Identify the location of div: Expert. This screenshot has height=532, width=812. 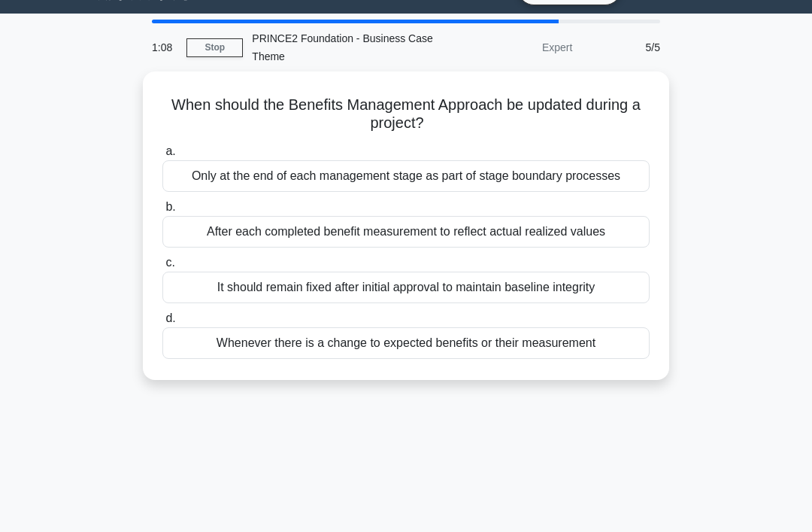
(514, 47).